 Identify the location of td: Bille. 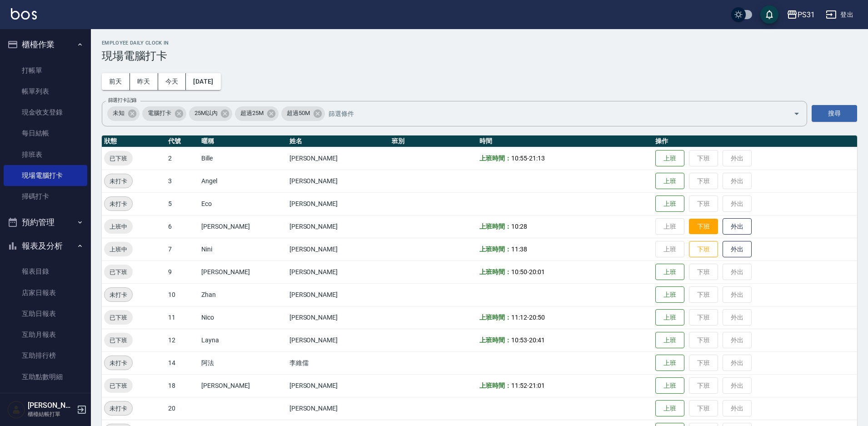
(243, 159).